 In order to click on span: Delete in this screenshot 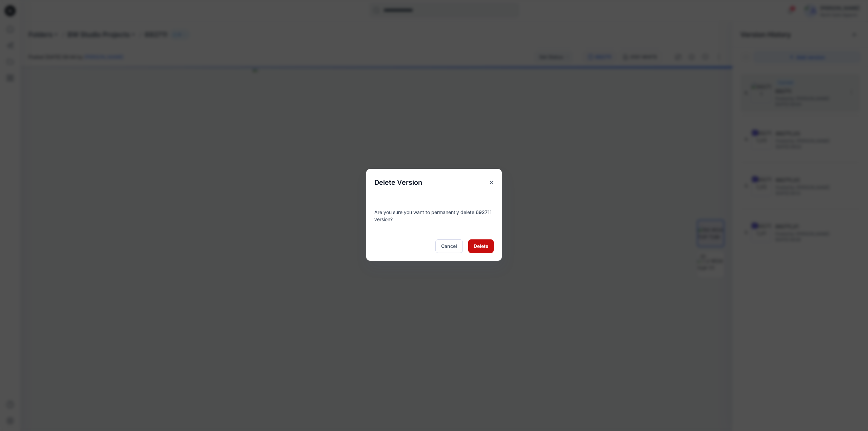, I will do `click(481, 246)`.